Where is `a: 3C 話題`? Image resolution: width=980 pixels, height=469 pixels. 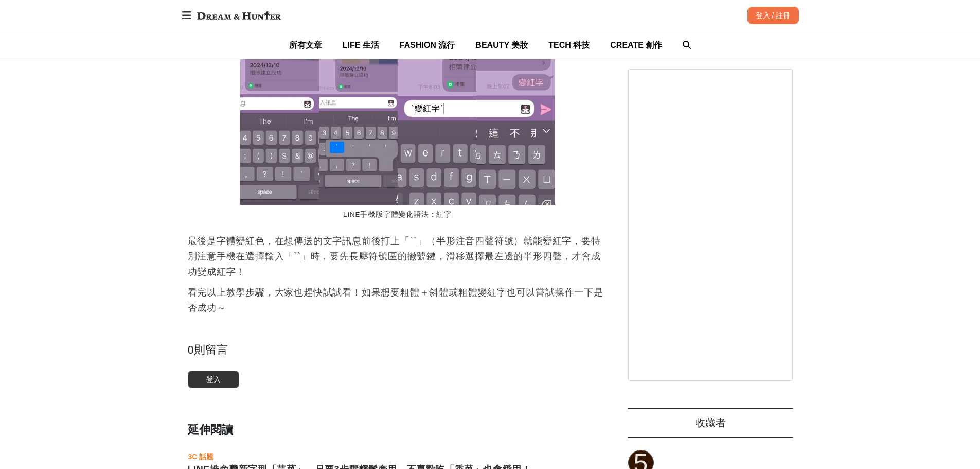
a: 3C 話題 is located at coordinates (201, 457).